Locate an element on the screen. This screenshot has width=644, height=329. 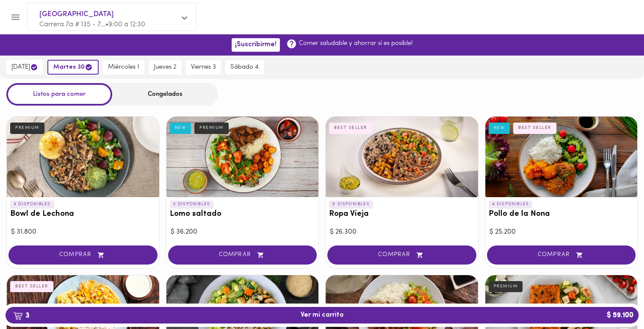
p: 9 DISPONIBLES is located at coordinates (351, 204).